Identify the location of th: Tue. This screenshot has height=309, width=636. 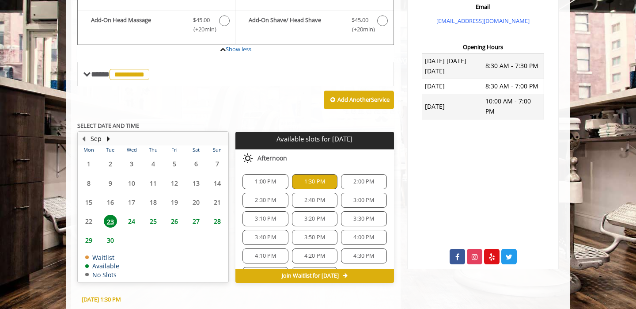
(110, 150).